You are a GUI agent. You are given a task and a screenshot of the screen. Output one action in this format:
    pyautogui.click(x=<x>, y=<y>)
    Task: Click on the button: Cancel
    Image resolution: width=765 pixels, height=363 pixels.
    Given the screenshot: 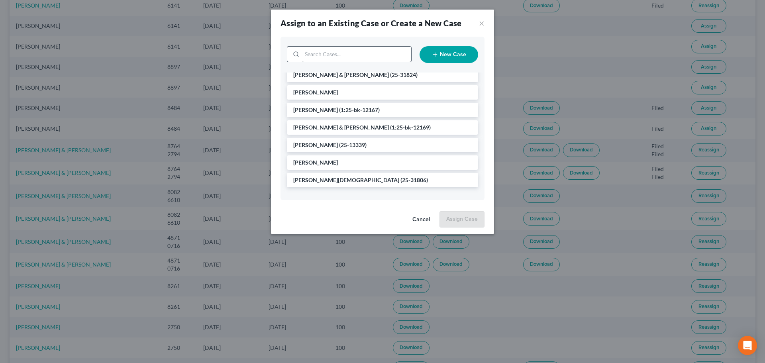 What is the action you would take?
    pyautogui.click(x=421, y=220)
    